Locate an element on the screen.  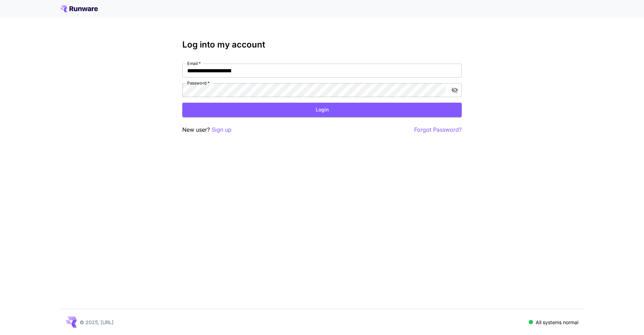
label: Password is located at coordinates (198, 83).